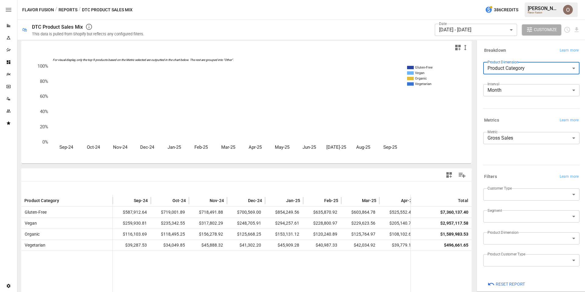 The image size is (585, 292). I want to click on label: Metric, so click(492, 132).